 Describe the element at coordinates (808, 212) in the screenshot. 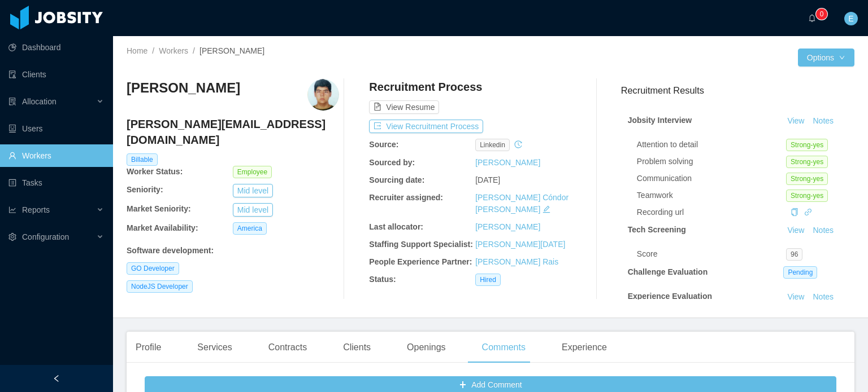

I see `i: icon: link` at that location.